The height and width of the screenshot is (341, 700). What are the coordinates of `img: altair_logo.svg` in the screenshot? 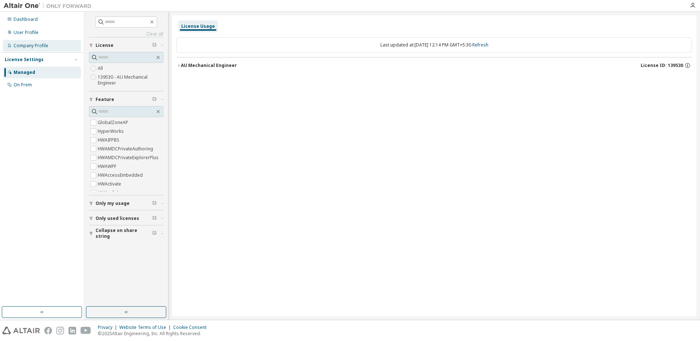 It's located at (21, 331).